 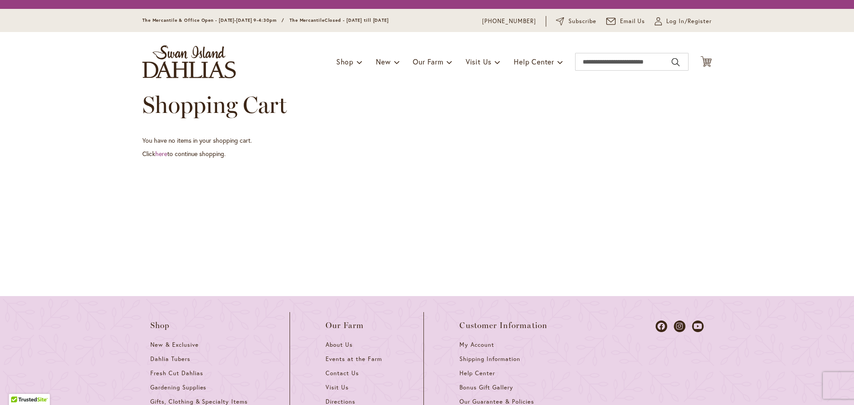 What do you see at coordinates (177, 373) in the screenshot?
I see `span: Fresh Cut Dahlias` at bounding box center [177, 373].